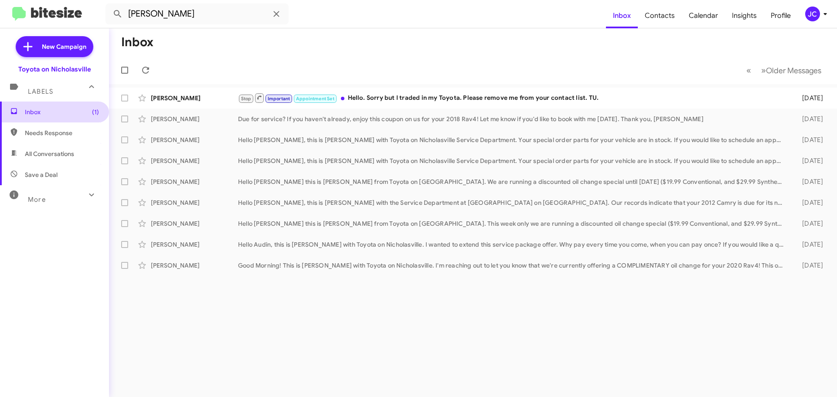 This screenshot has width=837, height=397. What do you see at coordinates (791, 70) in the screenshot?
I see `button: Next` at bounding box center [791, 70].